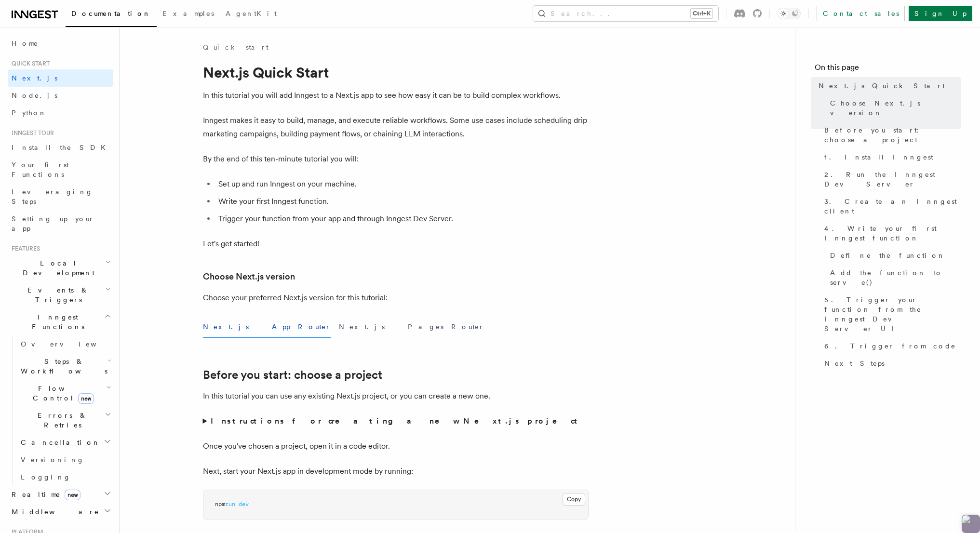 Image resolution: width=980 pixels, height=533 pixels. What do you see at coordinates (626, 13) in the screenshot?
I see `button: Search...Ctrl+K` at bounding box center [626, 13].